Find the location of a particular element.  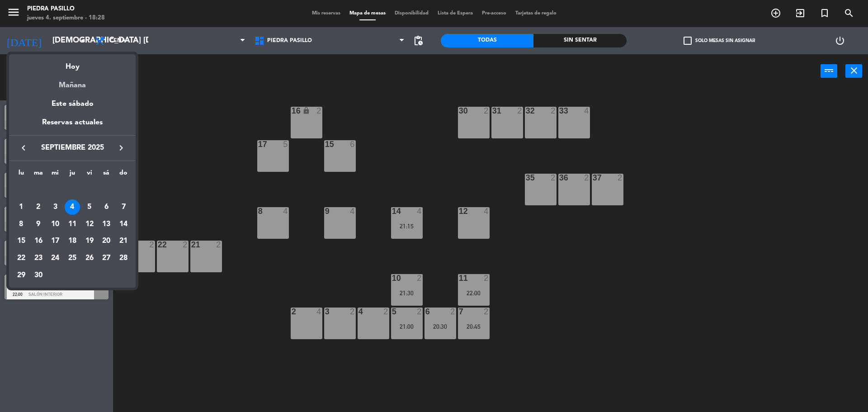

td: 6 de septiembre de 2025 is located at coordinates (107, 207).